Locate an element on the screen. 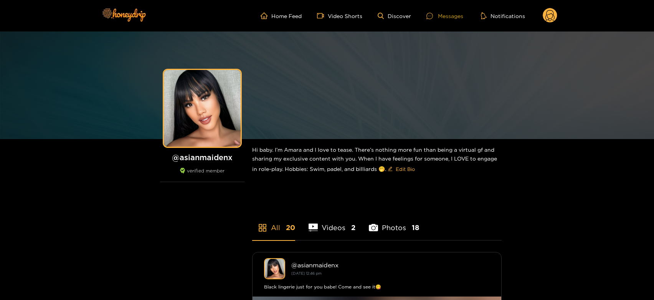  span: video-camera is located at coordinates (322, 16).